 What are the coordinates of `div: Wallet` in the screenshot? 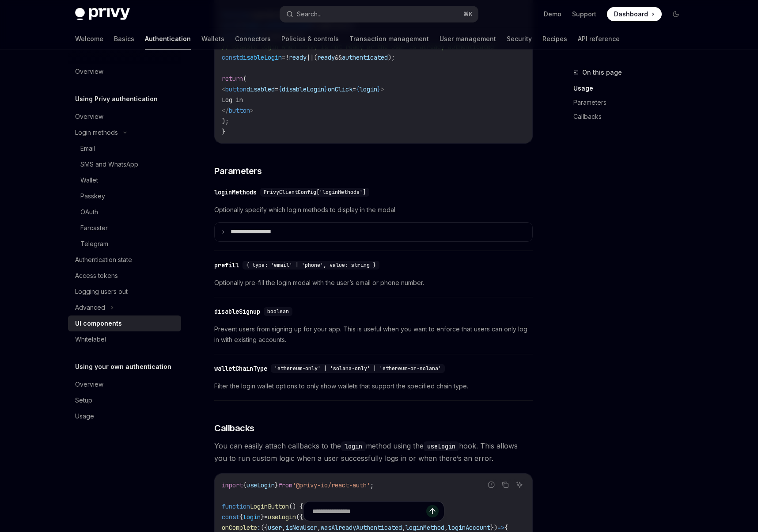 It's located at (89, 181).